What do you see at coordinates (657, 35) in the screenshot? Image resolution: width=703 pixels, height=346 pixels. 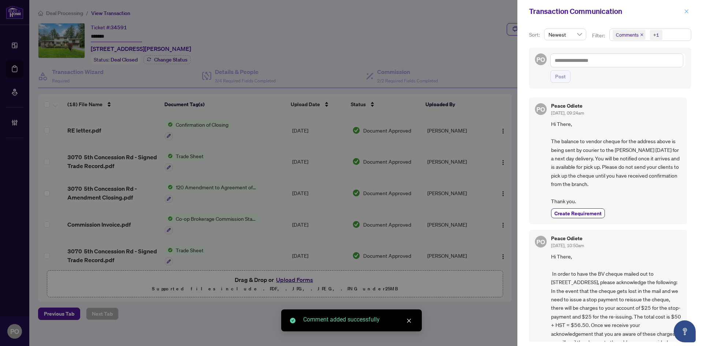 I see `div: +1` at bounding box center [657, 35].